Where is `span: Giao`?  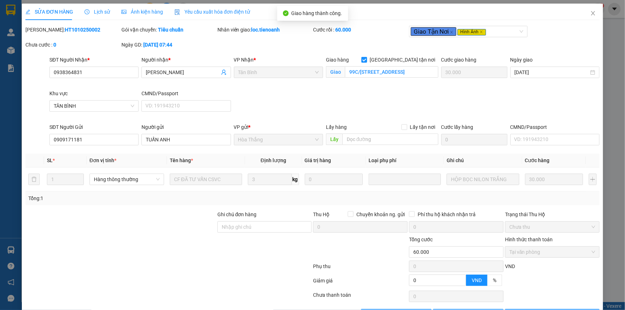 span: Giao is located at coordinates (335, 72).